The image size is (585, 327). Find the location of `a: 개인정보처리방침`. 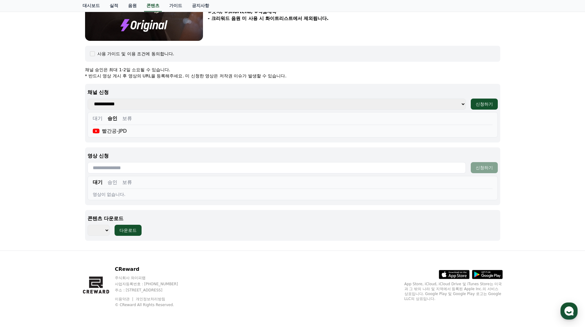

a: 개인정보처리방침 is located at coordinates (150, 299).